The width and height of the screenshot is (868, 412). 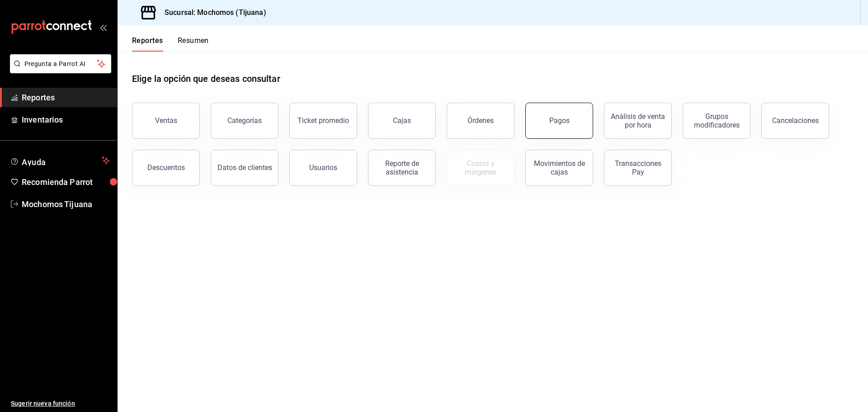 I want to click on button: Usuarios, so click(x=323, y=168).